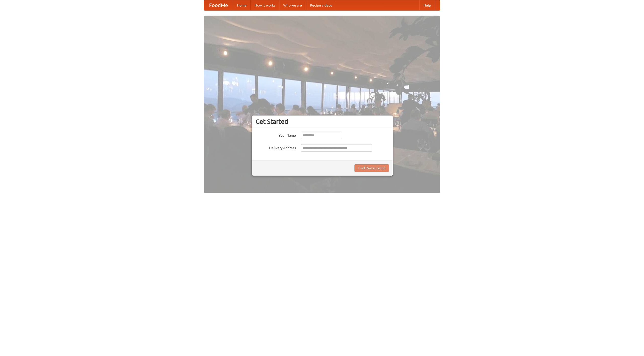 This screenshot has height=356, width=644. Describe the element at coordinates (276, 147) in the screenshot. I see `label: Delivery Address` at that location.